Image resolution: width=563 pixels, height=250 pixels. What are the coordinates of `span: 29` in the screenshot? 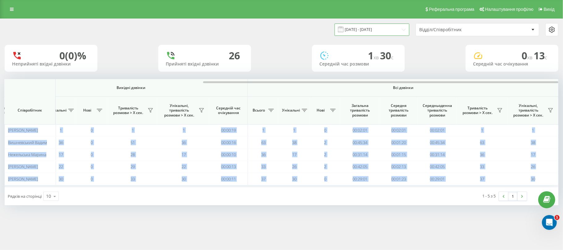 It's located at (133, 167).